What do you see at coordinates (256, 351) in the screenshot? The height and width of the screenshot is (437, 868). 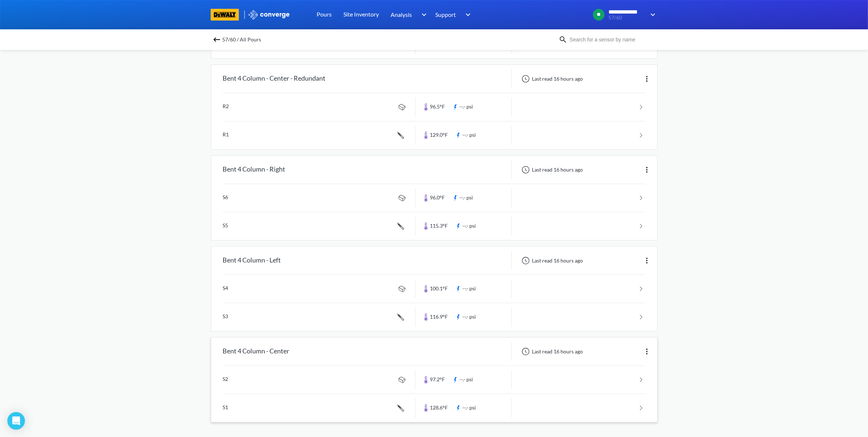 I see `div: Bent 4 Column - Center` at bounding box center [256, 351].